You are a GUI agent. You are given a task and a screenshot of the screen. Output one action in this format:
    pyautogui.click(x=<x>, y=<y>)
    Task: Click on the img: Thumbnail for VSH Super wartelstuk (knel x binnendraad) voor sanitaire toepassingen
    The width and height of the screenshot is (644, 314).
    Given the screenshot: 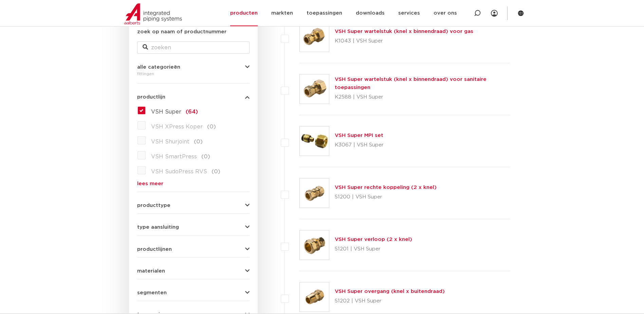 What is the action you would take?
    pyautogui.click(x=314, y=89)
    